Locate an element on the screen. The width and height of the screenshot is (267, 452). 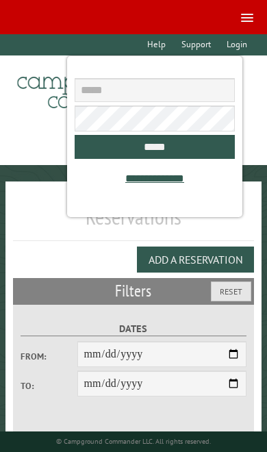
small: © Campground Commander LLC. All rights reserved. is located at coordinates (134, 442).